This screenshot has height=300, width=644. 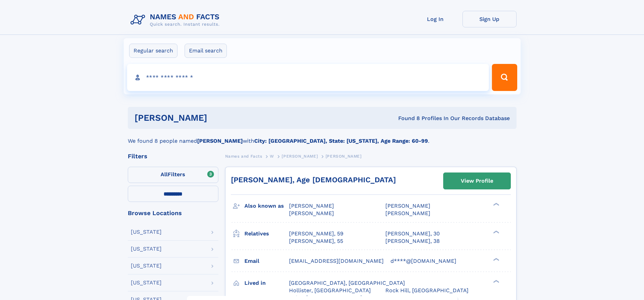 I want to click on h3: Also known as, so click(x=267, y=206).